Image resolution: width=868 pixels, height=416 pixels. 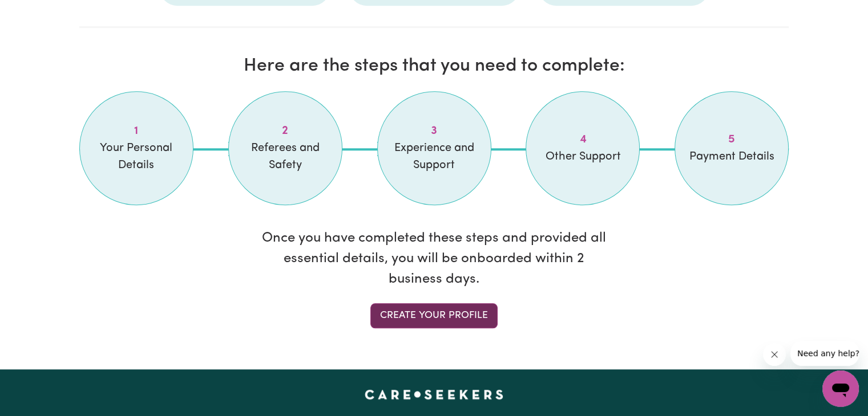 I want to click on h2: Here are the steps that you need to complete:, so click(x=434, y=66).